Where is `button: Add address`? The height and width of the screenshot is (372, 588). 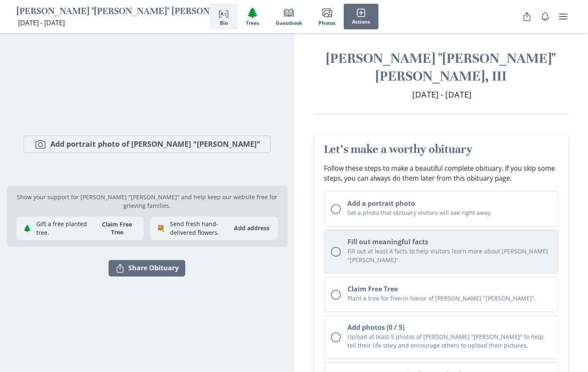
button: Add address is located at coordinates (252, 228).